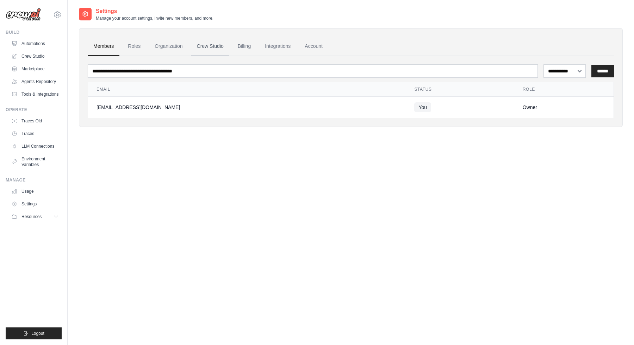 This screenshot has height=345, width=634. I want to click on a: Traces, so click(35, 134).